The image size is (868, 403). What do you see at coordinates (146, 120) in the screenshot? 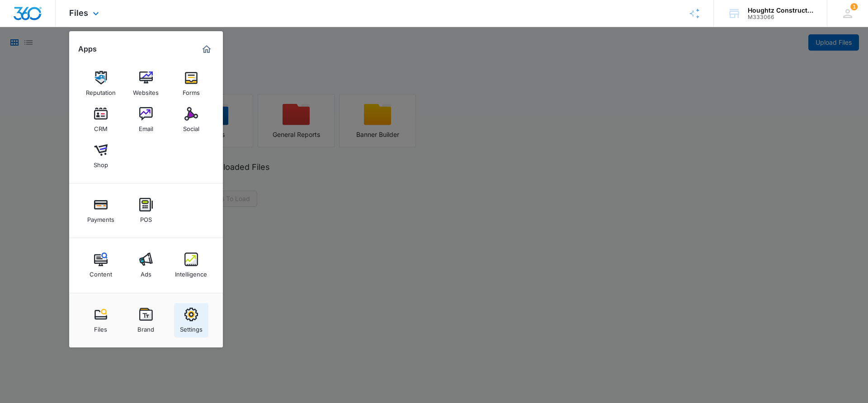
I see `a: Email` at bounding box center [146, 120].